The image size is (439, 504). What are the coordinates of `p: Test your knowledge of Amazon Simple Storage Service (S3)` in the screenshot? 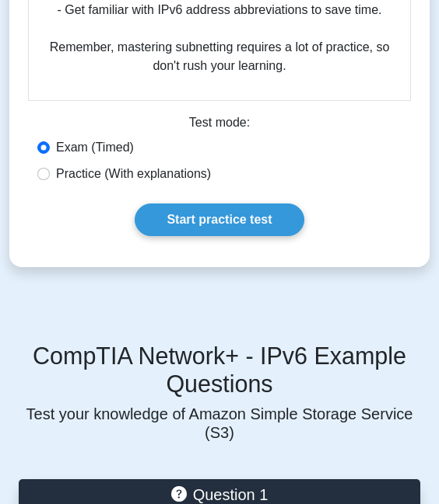 It's located at (220, 424).